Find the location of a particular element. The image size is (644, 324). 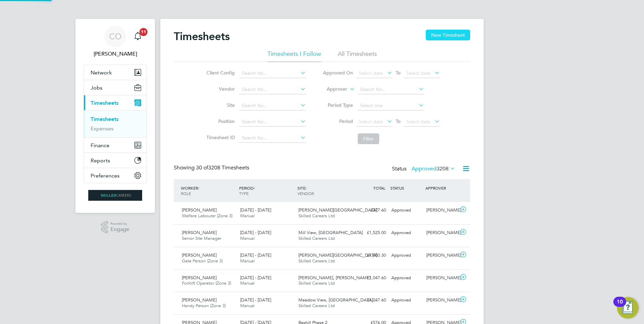

span: Network is located at coordinates (101, 72).